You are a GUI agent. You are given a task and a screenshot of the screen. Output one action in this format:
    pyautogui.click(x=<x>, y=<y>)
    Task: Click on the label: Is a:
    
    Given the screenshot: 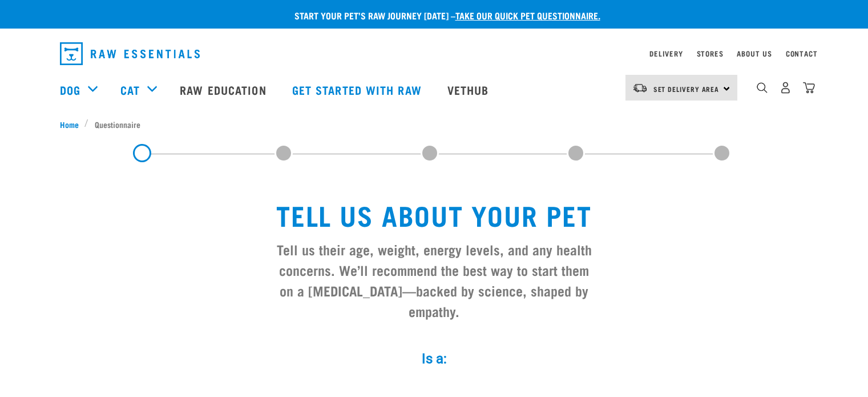 What is the action you would take?
    pyautogui.click(x=434, y=358)
    